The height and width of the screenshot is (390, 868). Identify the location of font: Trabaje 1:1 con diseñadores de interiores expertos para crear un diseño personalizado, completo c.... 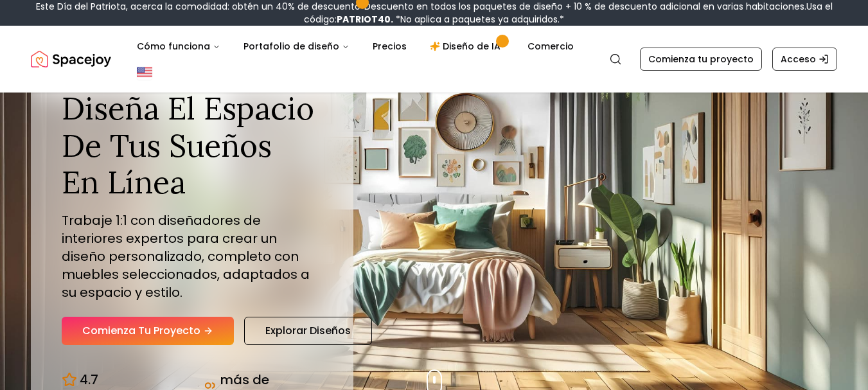
(186, 256).